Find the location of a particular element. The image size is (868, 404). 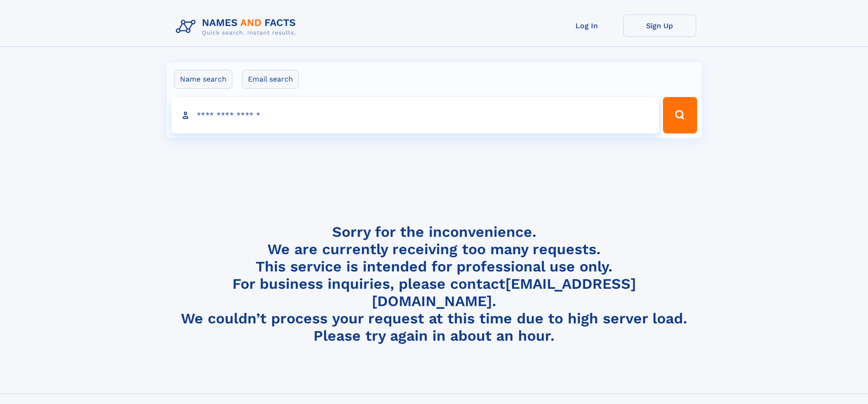

a: Sign Up is located at coordinates (660, 25).